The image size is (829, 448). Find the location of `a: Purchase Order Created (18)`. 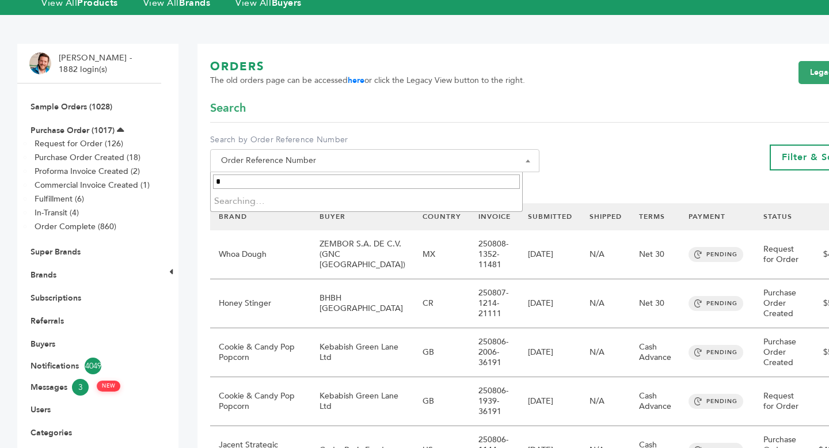

a: Purchase Order Created (18) is located at coordinates (88, 157).